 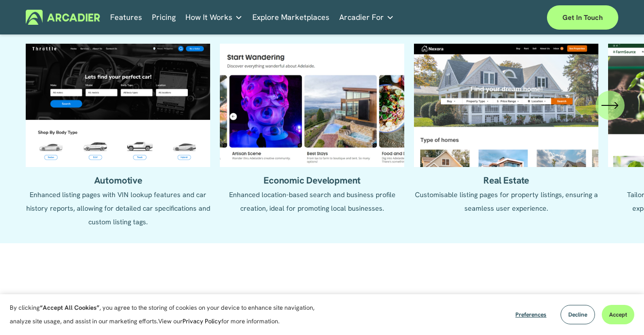 I want to click on span: Decline, so click(x=577, y=315).